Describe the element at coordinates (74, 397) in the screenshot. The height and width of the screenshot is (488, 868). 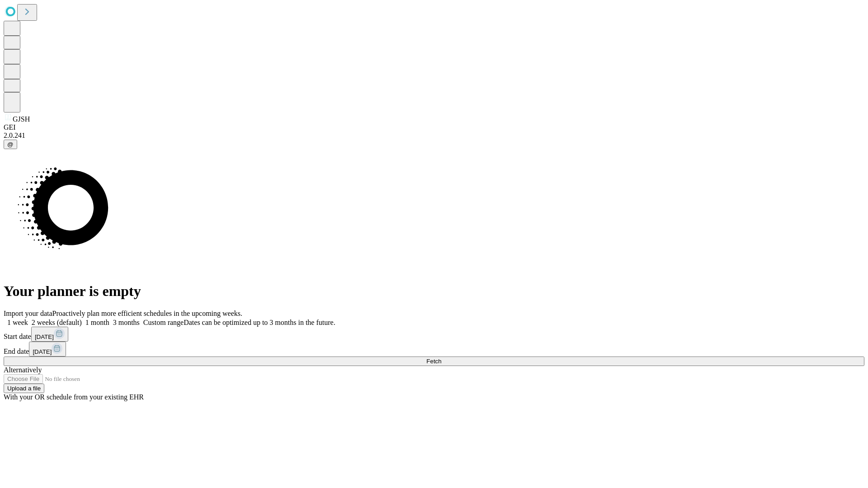
I see `span: With your OR schedule from your existing EHR` at that location.